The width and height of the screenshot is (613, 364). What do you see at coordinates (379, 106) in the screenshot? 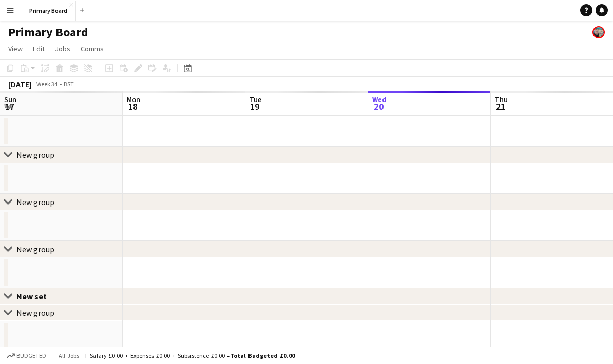
I see `span: 20` at bounding box center [379, 106].